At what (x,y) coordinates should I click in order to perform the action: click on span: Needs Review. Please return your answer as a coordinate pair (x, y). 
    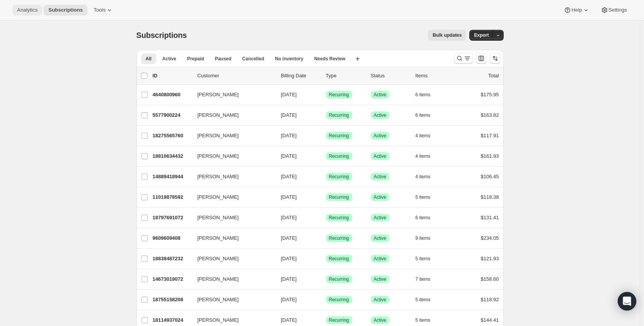
    Looking at the image, I should click on (329, 59).